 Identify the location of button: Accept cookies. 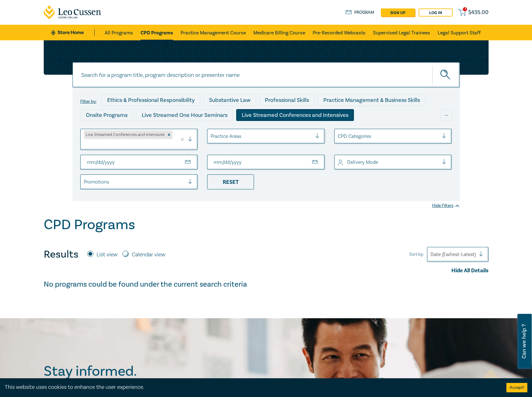
(517, 387).